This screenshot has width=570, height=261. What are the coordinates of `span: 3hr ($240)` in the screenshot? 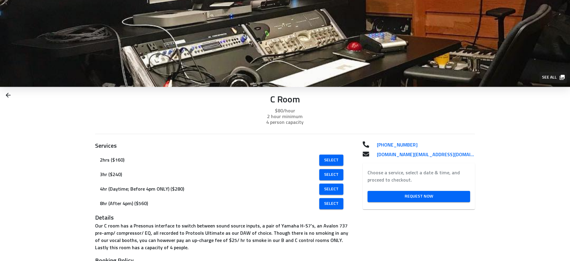 It's located at (210, 174).